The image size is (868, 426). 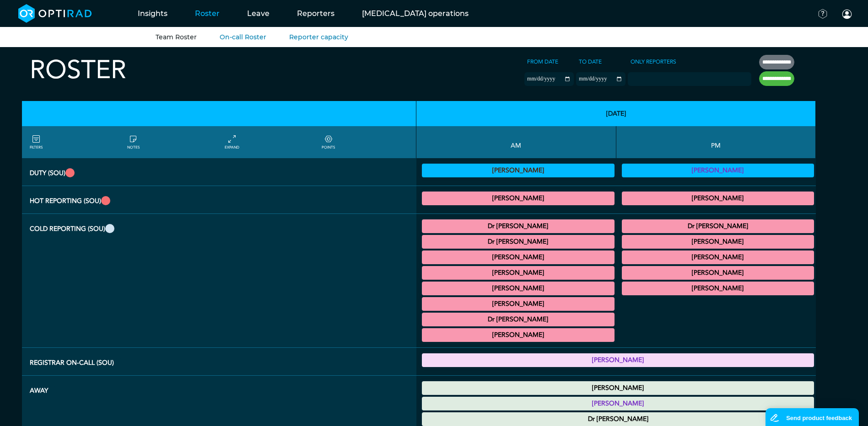 I want to click on div: General MRI 09:30 - 11:00, so click(x=518, y=258).